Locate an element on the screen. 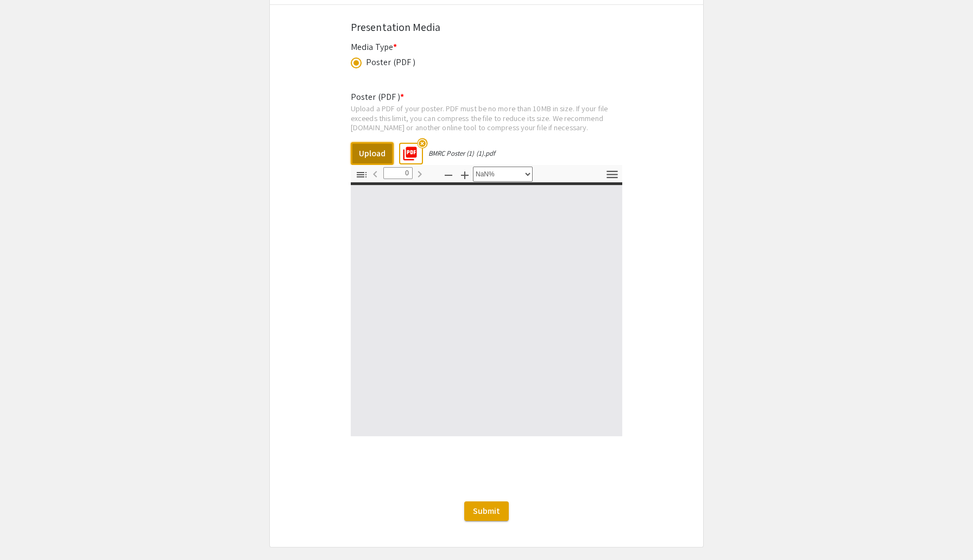  button: Submit is located at coordinates (486, 511).